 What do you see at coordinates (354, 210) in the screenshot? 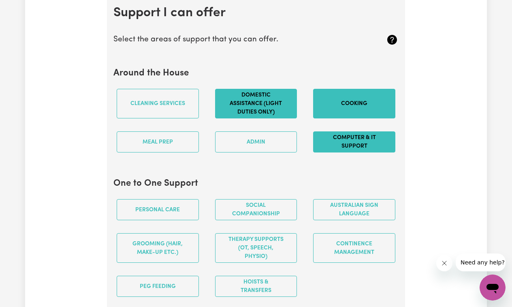
I see `button: Australian Sign Language` at bounding box center [354, 210].